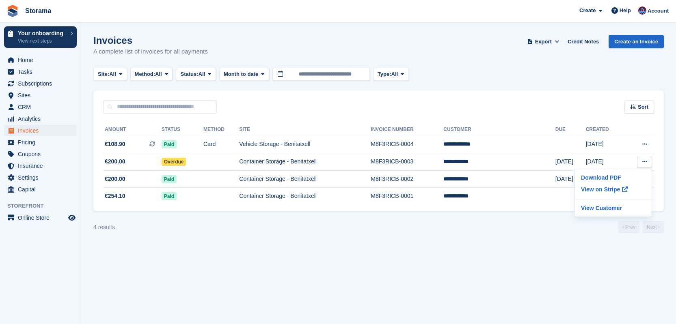  Describe the element at coordinates (104, 227) in the screenshot. I see `div: 4 results` at that location.